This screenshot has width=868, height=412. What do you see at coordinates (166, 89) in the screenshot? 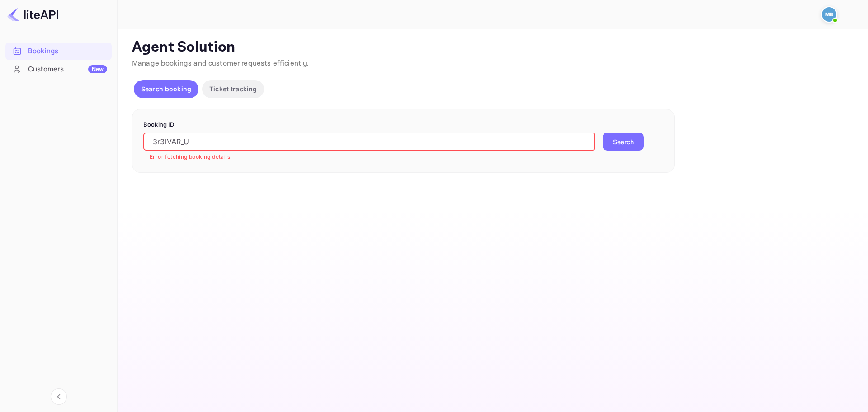
I see `p: Search booking` at bounding box center [166, 89].